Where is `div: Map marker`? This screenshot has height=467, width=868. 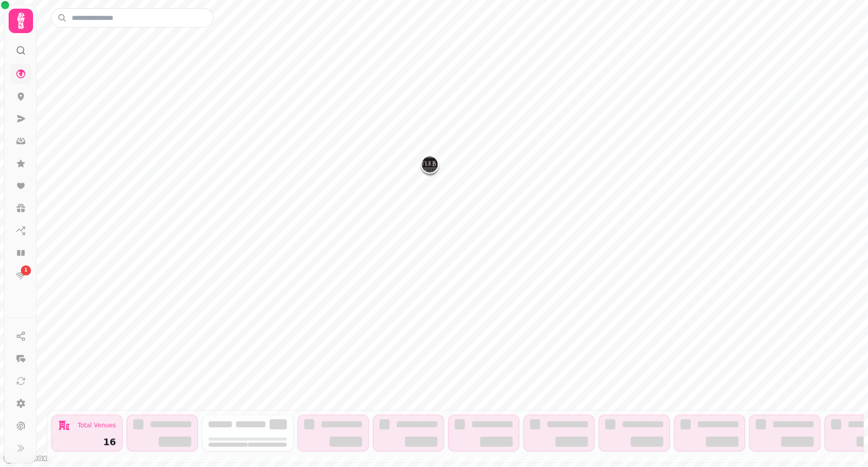 div: Map marker is located at coordinates (430, 166).